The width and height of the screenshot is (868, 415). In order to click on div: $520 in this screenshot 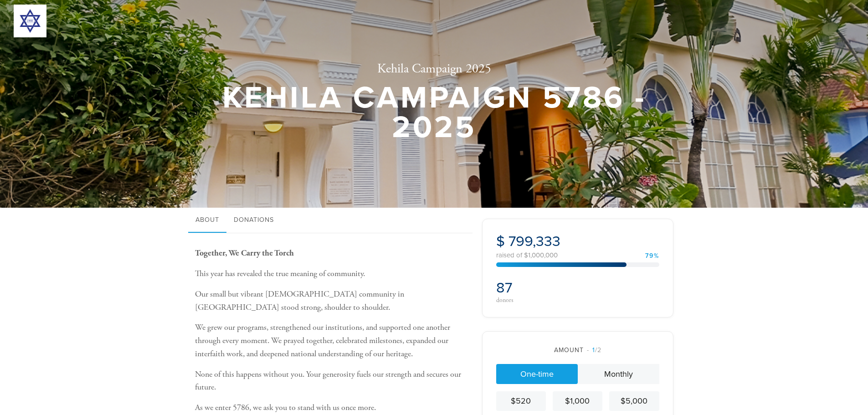, I will do `click(521, 401)`.